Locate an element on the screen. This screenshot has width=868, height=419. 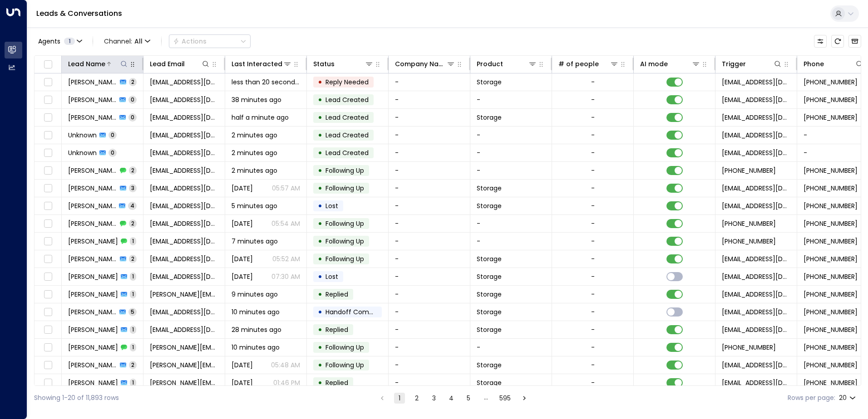
span: James Cole is located at coordinates (93, 224).